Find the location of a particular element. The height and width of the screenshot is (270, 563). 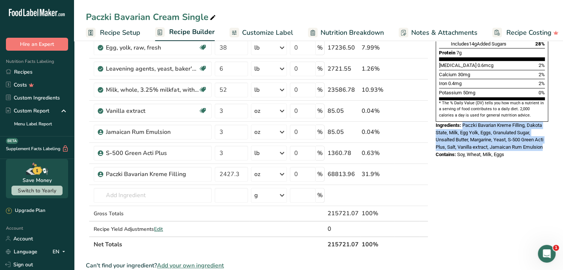

div: Egg, yolk, raw, fresh is located at coordinates (152, 48).